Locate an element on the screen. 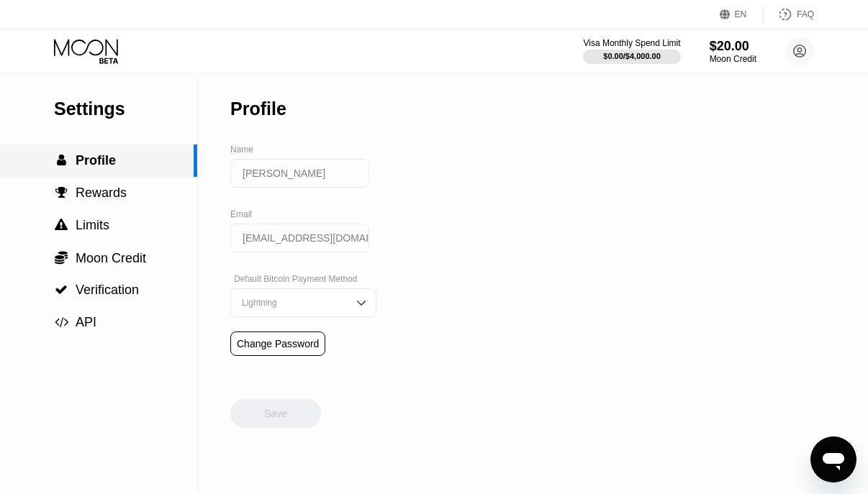  span: Profile is located at coordinates (96, 160).